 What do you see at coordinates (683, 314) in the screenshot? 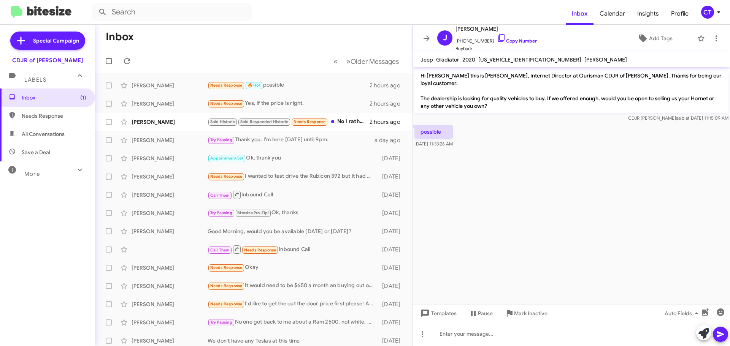
I see `button: Auto Fields` at bounding box center [683, 314].